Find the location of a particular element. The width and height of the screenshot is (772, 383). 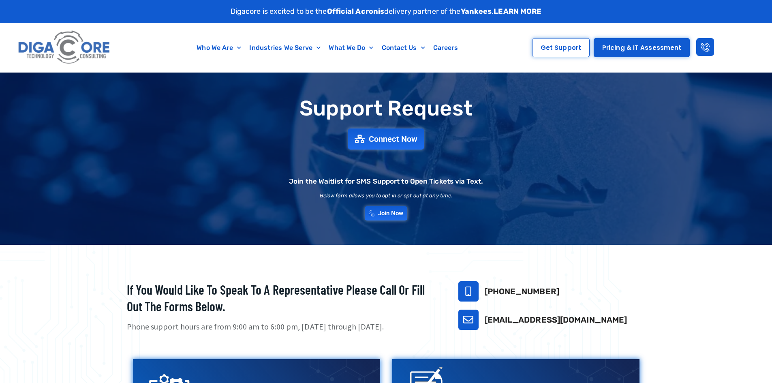

a: Contact Us is located at coordinates (403, 48).